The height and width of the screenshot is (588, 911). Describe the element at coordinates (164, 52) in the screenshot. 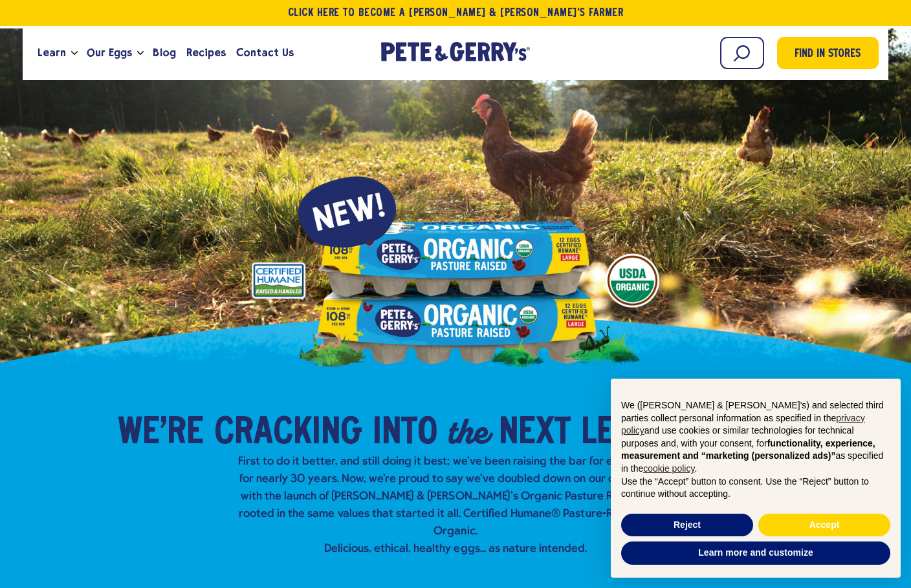

I see `span: Blog` at that location.